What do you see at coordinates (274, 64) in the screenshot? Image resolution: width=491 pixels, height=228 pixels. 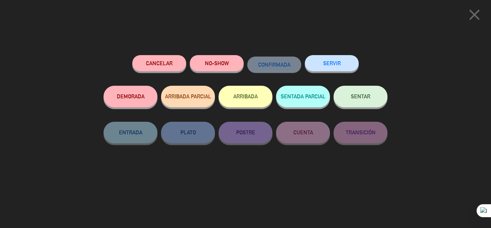 I see `span: CONFIRMADA` at bounding box center [274, 64].